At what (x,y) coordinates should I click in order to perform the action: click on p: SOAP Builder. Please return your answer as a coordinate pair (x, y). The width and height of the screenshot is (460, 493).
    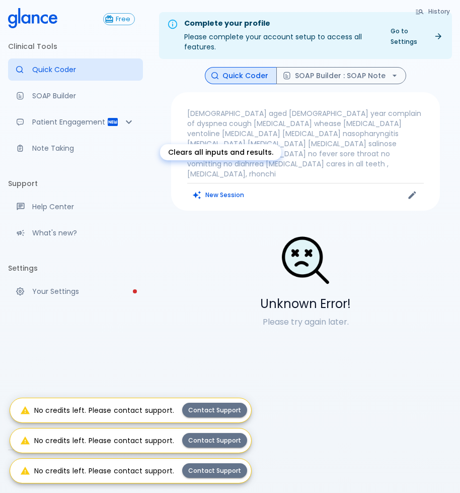
    Looking at the image, I should click on (84, 96).